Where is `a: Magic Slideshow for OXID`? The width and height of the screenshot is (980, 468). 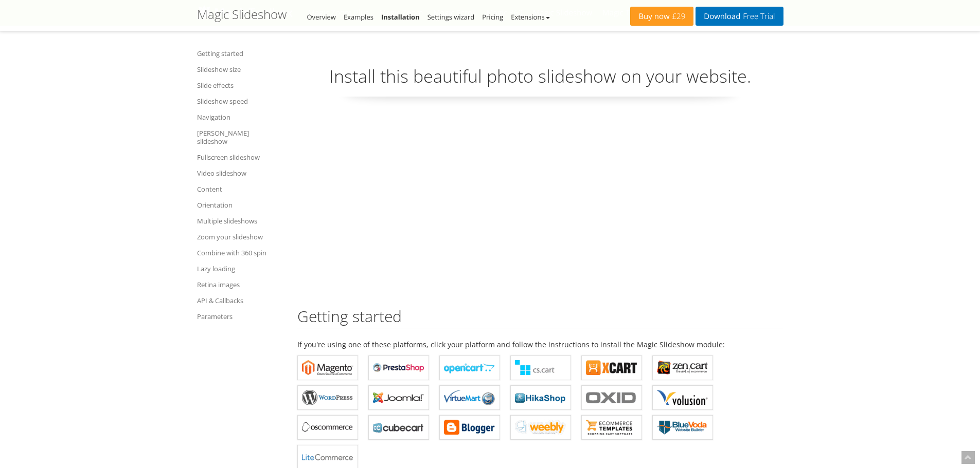
a: Magic Slideshow for OXID is located at coordinates (611, 398).